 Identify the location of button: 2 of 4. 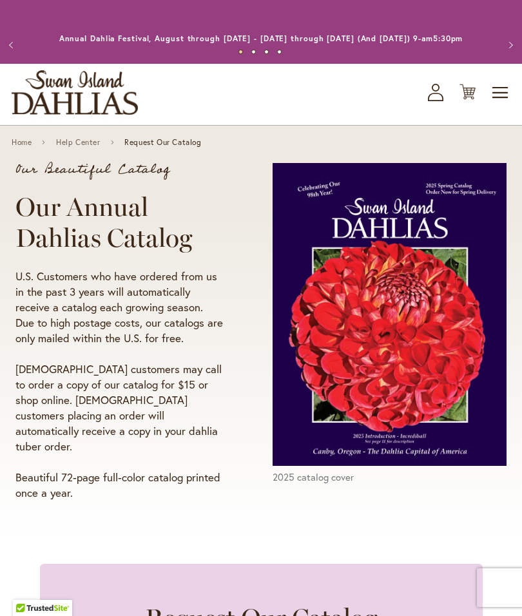
(253, 52).